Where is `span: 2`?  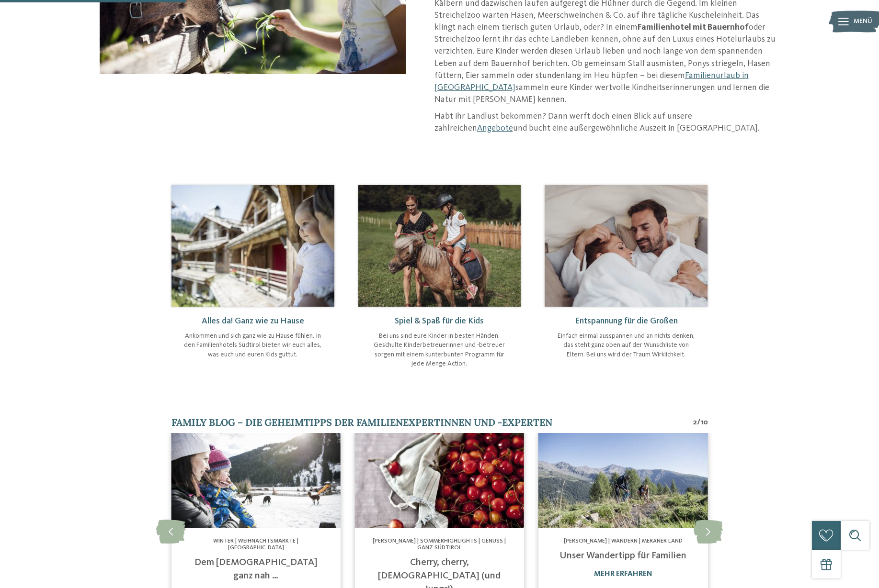 span: 2 is located at coordinates (694, 423).